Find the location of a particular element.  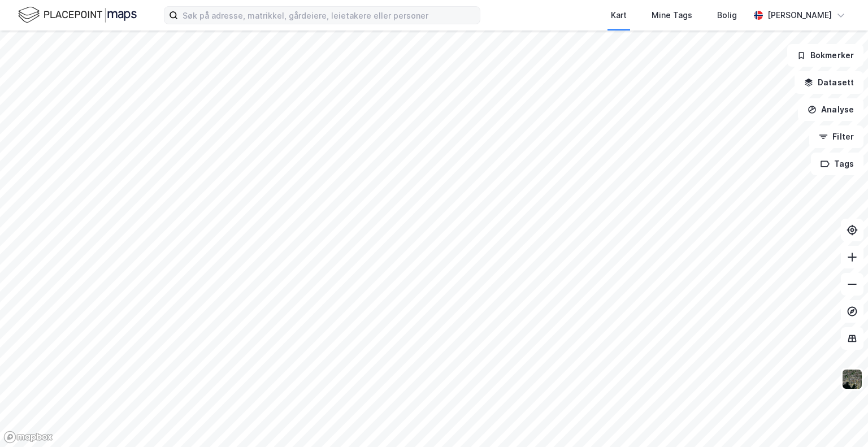

button: Tags is located at coordinates (837, 164).